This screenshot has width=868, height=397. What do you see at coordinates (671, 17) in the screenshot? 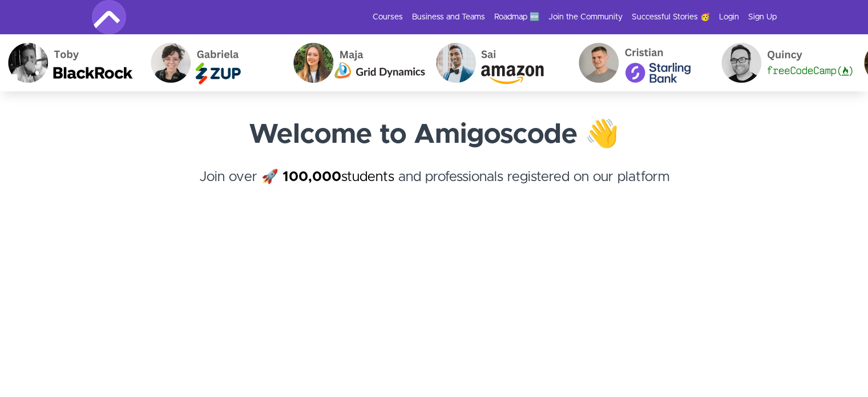
I see `a: Successful Stories 🥳` at bounding box center [671, 17].